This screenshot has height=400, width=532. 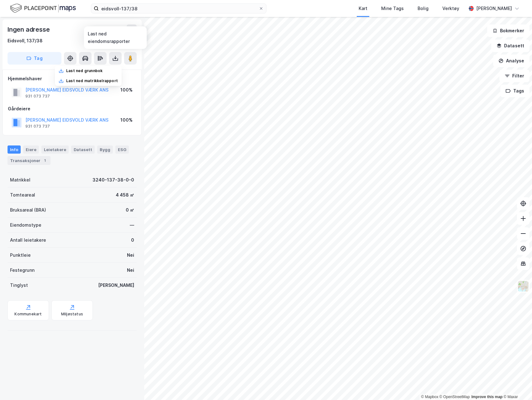 What do you see at coordinates (133, 240) in the screenshot?
I see `div: 0` at bounding box center [133, 240].